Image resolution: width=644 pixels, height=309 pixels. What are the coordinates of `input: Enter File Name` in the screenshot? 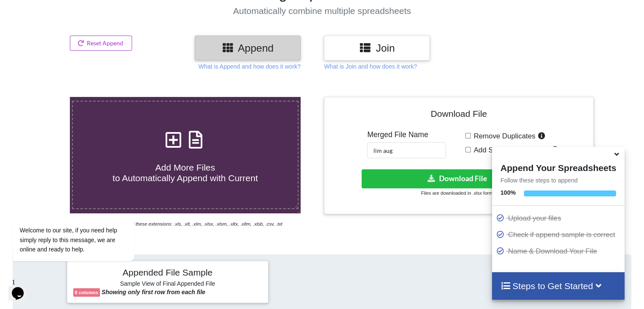 It's located at (407, 150).